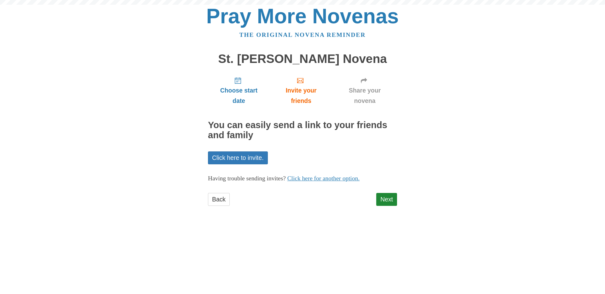 This screenshot has height=294, width=605. I want to click on span: Invite your friends, so click(301, 96).